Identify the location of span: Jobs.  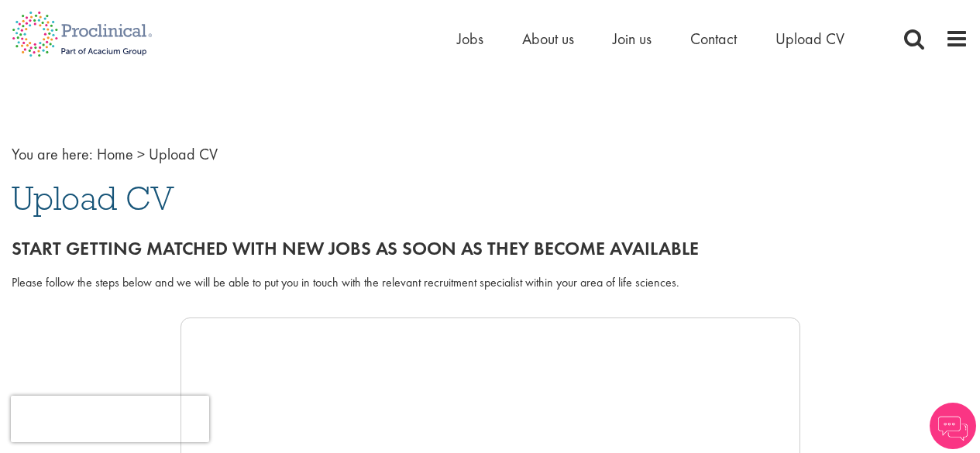
(470, 39).